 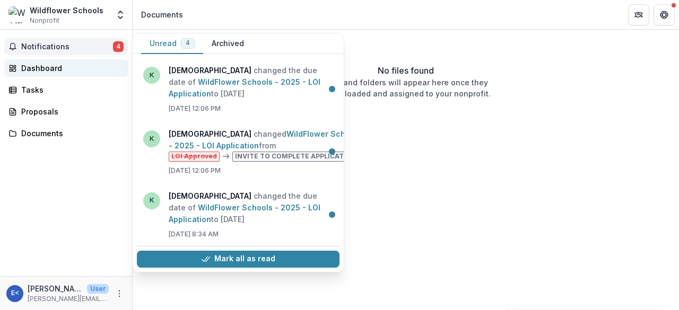 I want to click on nav: breadcrumb, so click(x=162, y=14).